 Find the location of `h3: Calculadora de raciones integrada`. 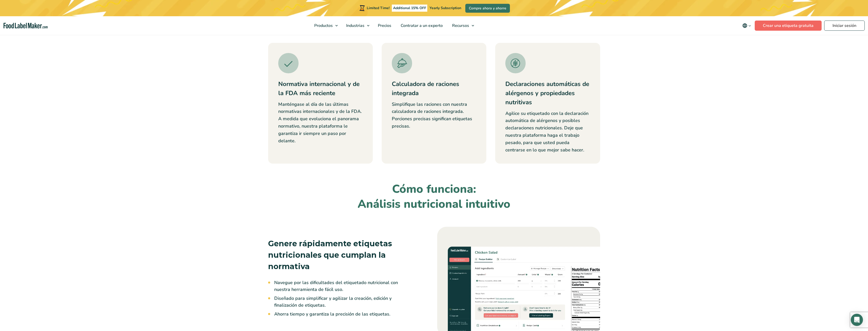

h3: Calculadora de raciones integrada is located at coordinates (434, 89).